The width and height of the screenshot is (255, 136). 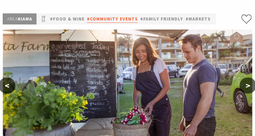 I want to click on a: #Markets, so click(x=198, y=19).